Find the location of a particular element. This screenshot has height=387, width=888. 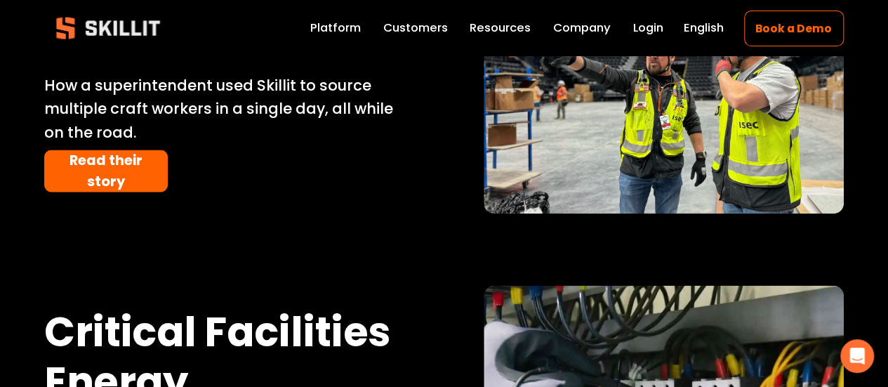

a: Customers is located at coordinates (416, 28).